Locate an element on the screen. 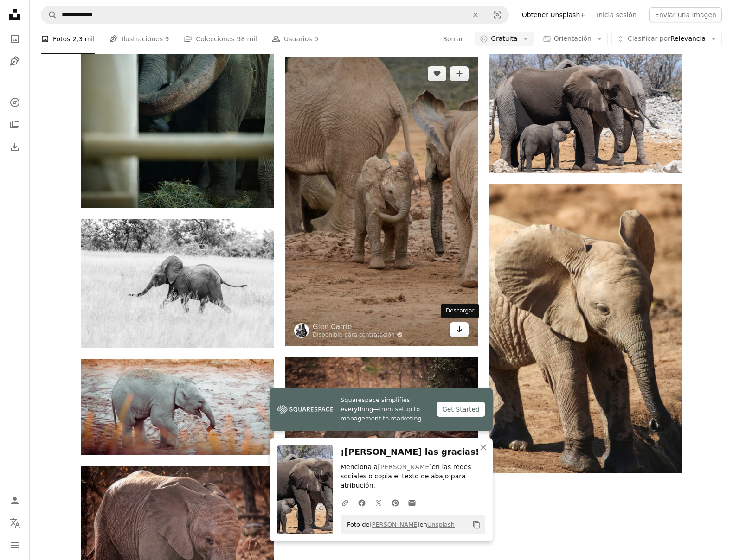 The image size is (733, 560). a: Comparte por correo electrónico is located at coordinates (412, 503).